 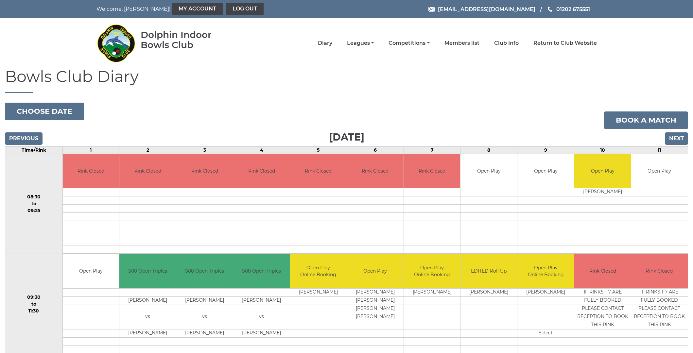 What do you see at coordinates (550, 9) in the screenshot?
I see `img: Phone us` at bounding box center [550, 9].